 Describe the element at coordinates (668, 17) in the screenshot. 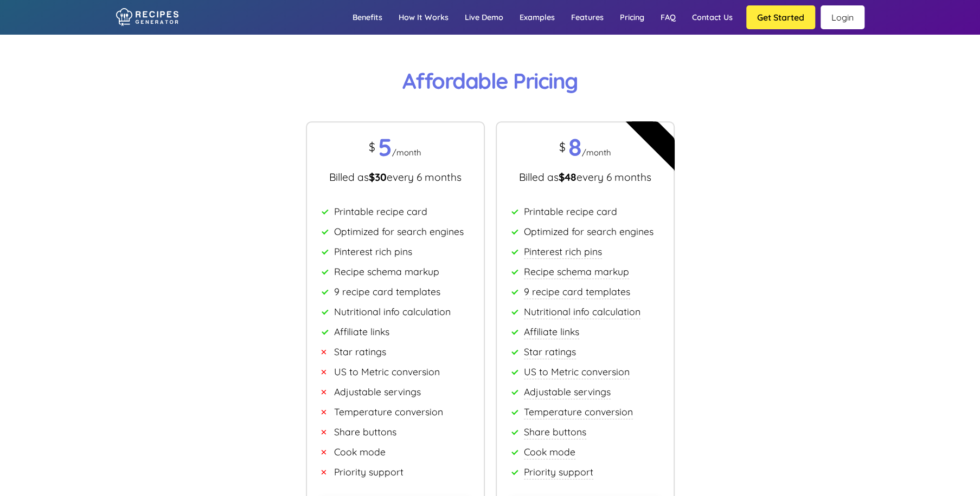

I see `a: FAQ` at that location.